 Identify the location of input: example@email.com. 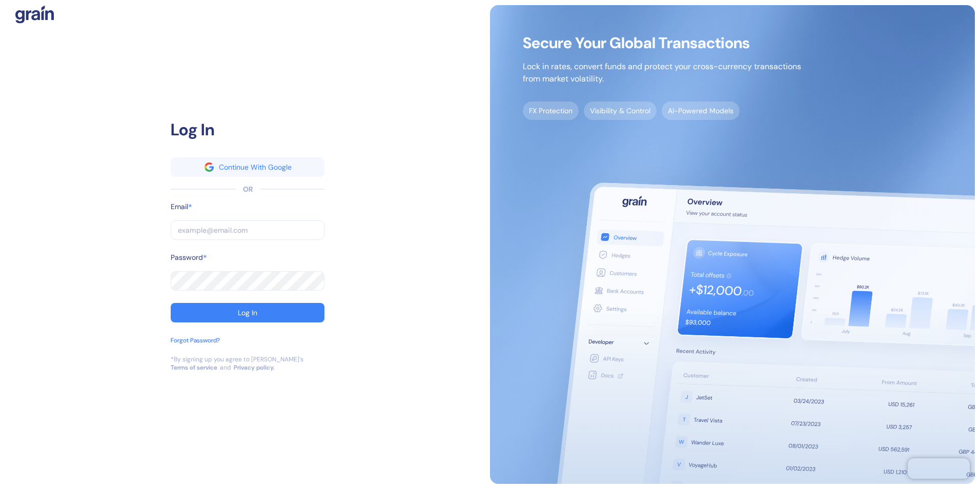
(248, 230).